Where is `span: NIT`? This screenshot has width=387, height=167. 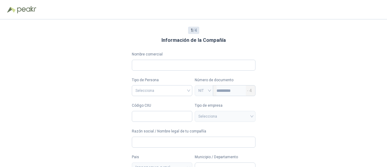 span: NIT is located at coordinates (204, 90).